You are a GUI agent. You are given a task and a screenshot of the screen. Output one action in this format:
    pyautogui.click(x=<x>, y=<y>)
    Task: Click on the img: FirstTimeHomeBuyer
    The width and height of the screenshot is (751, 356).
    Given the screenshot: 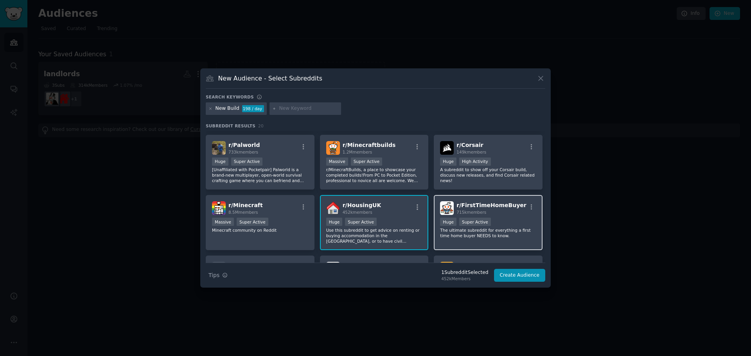 What is the action you would take?
    pyautogui.click(x=447, y=208)
    